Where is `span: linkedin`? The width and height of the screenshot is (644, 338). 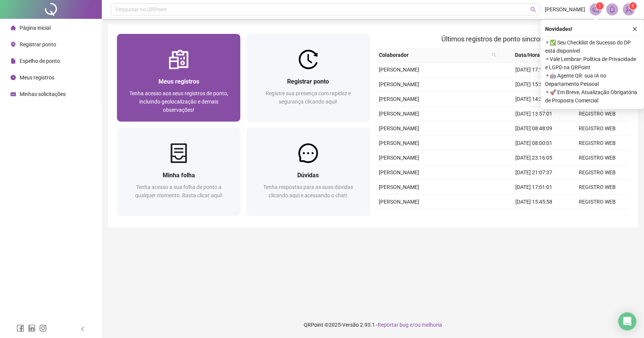
span: linkedin is located at coordinates (32, 328).